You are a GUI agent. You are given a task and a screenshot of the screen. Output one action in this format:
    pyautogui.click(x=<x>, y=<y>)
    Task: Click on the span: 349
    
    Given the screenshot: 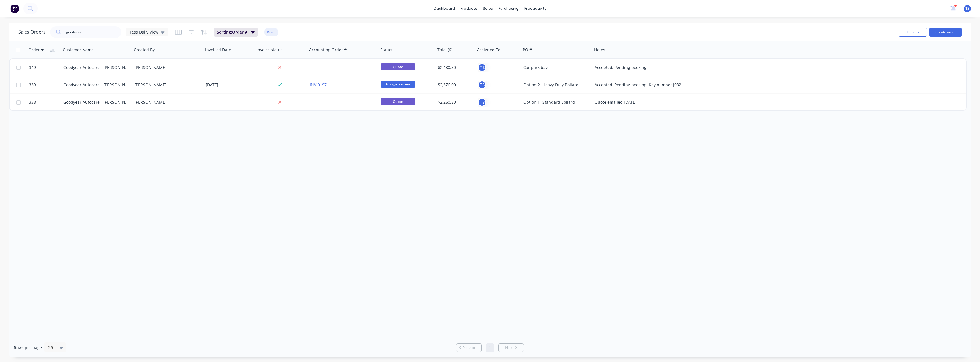 What is the action you would take?
    pyautogui.click(x=32, y=68)
    